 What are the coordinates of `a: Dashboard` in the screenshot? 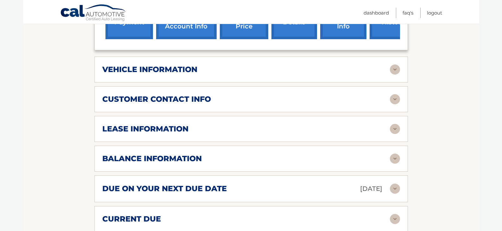 It's located at (376, 13).